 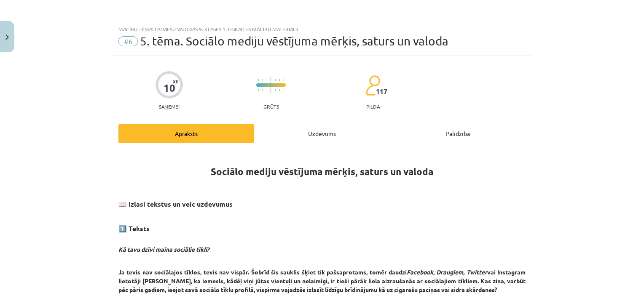 What do you see at coordinates (176, 81) in the screenshot?
I see `span: XP` at bounding box center [176, 81].